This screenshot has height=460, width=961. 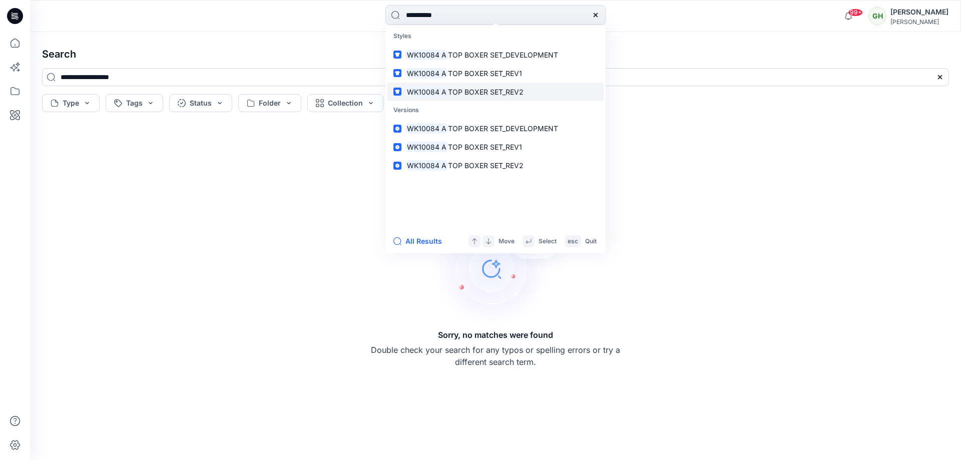 I want to click on button: Tags, so click(x=134, y=103).